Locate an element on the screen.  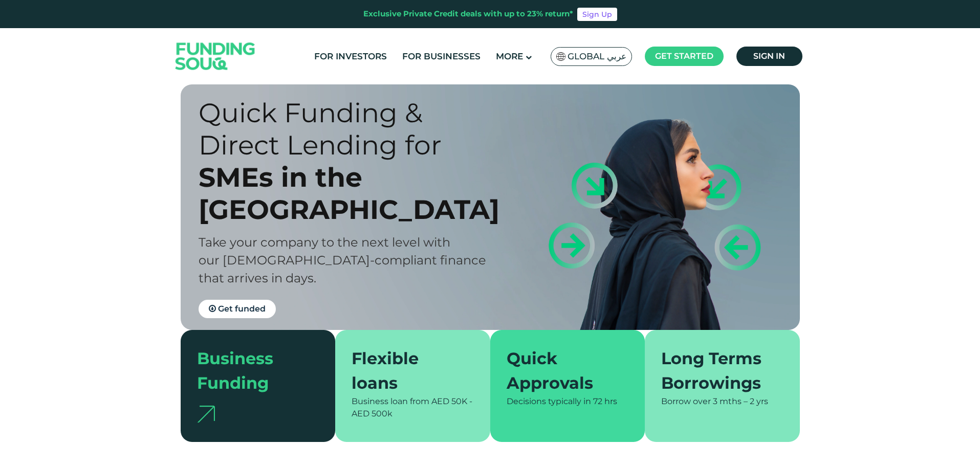
a: For Investors is located at coordinates (351, 56).